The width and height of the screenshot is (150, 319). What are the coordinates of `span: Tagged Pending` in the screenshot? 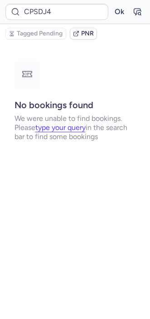 It's located at (39, 34).